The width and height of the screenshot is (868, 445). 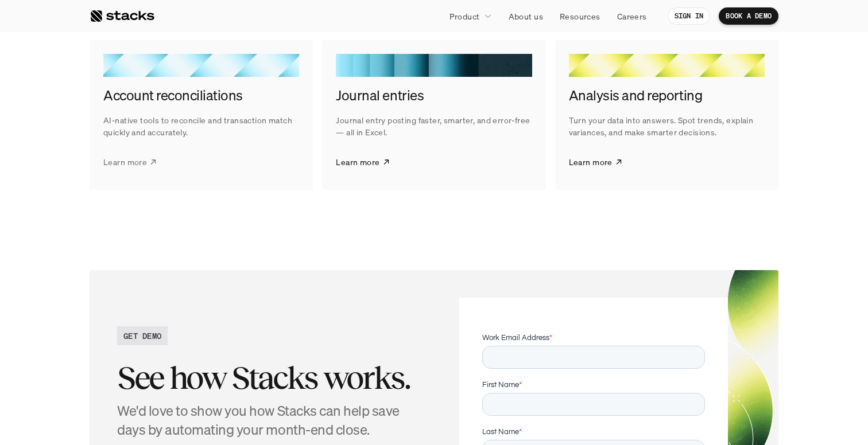 What do you see at coordinates (632, 16) in the screenshot?
I see `a: Careers` at bounding box center [632, 16].